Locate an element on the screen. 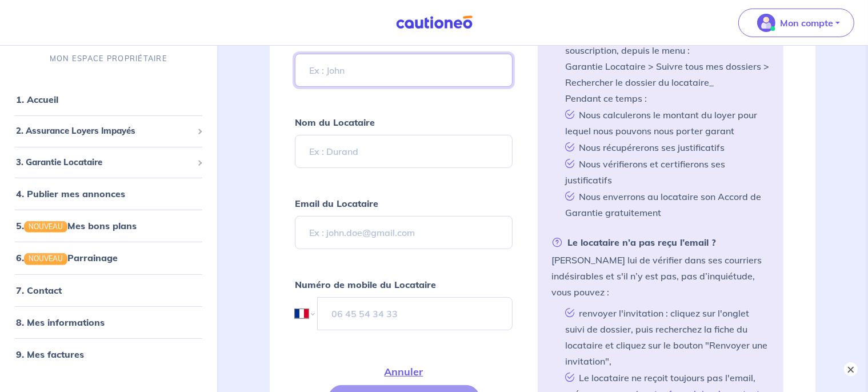 Image resolution: width=868 pixels, height=392 pixels. p: Mon compte is located at coordinates (806, 23).